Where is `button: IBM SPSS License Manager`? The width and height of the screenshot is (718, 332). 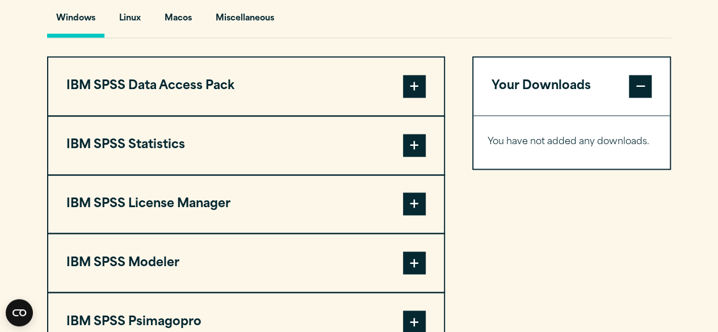
button: IBM SPSS License Manager is located at coordinates (246, 204).